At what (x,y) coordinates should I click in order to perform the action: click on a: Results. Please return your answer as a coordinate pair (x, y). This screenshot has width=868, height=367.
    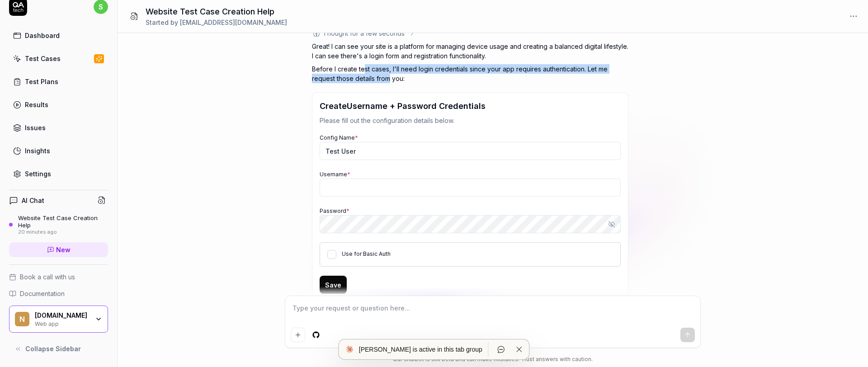
    Looking at the image, I should click on (59, 105).